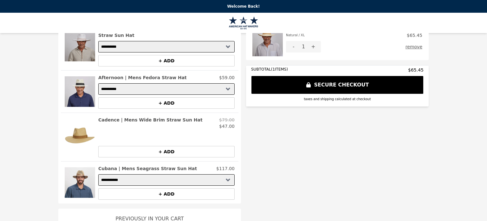 The height and width of the screenshot is (221, 487). I want to click on span: $65.45, so click(416, 70).